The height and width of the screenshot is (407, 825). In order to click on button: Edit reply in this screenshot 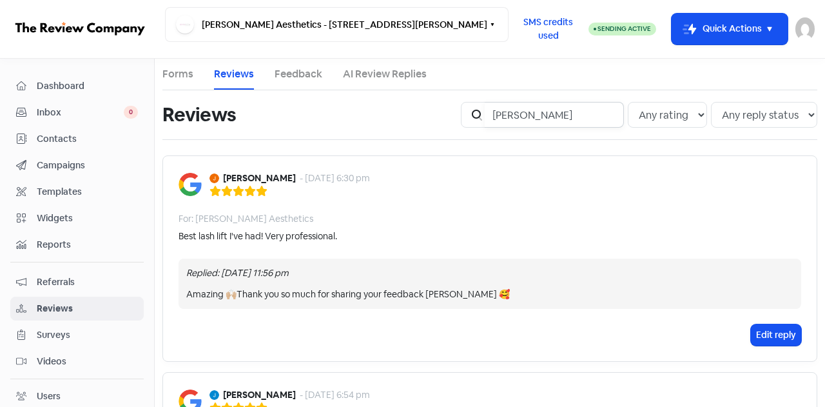, I will do `click(776, 334)`.